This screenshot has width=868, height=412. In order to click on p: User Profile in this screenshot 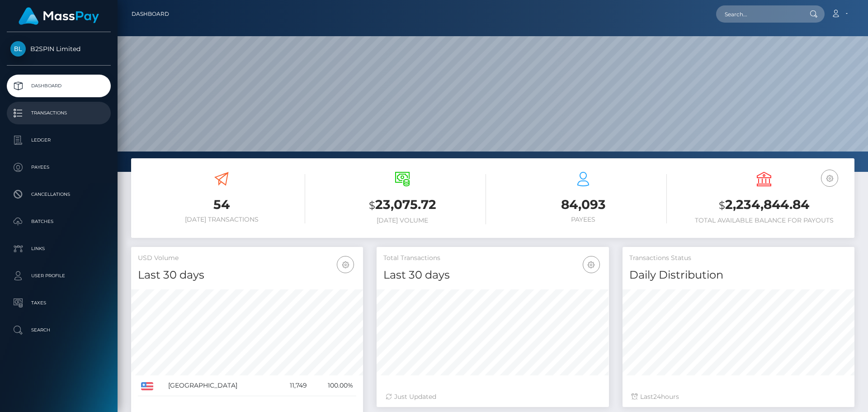, I will do `click(59, 276)`.